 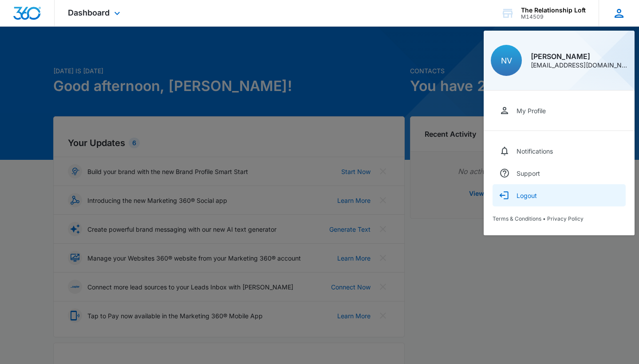 What do you see at coordinates (560, 151) in the screenshot?
I see `a: Notifications` at bounding box center [560, 151].